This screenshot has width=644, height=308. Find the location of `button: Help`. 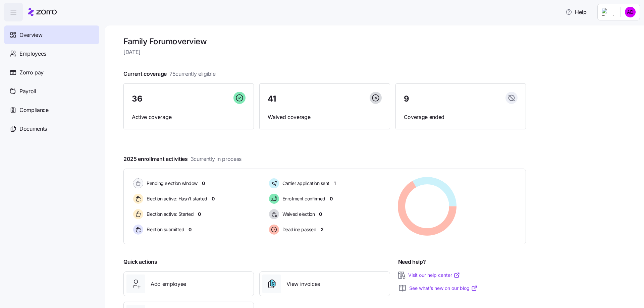

button: Help is located at coordinates (576, 12).